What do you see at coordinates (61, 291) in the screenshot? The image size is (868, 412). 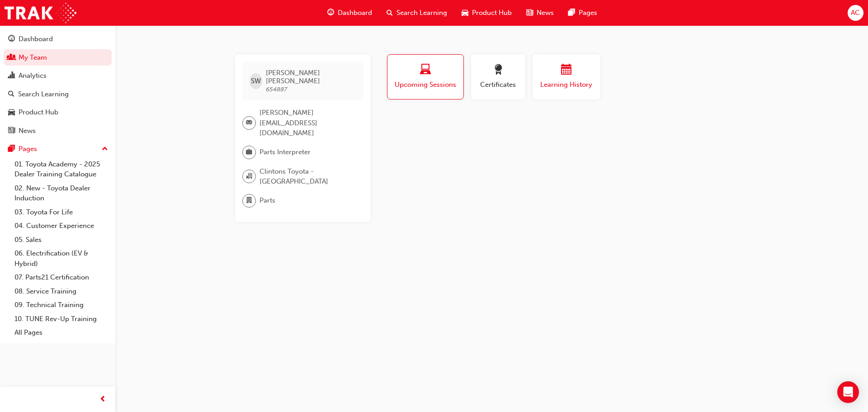 I see `a: 08. Service Training` at bounding box center [61, 291].